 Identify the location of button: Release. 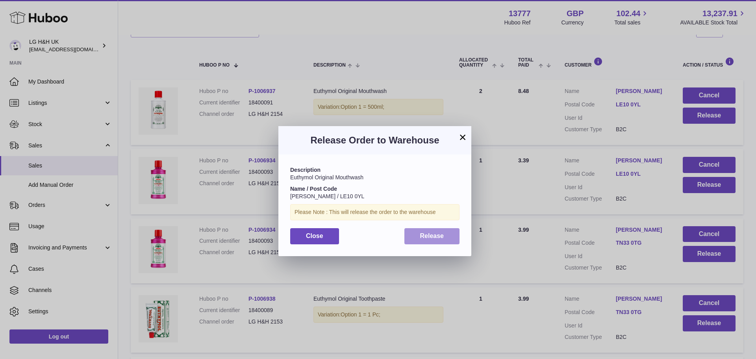
(432, 236).